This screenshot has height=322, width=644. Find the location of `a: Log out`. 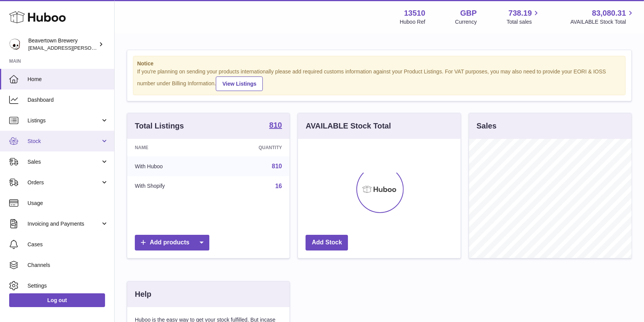

a: Log out is located at coordinates (57, 300).